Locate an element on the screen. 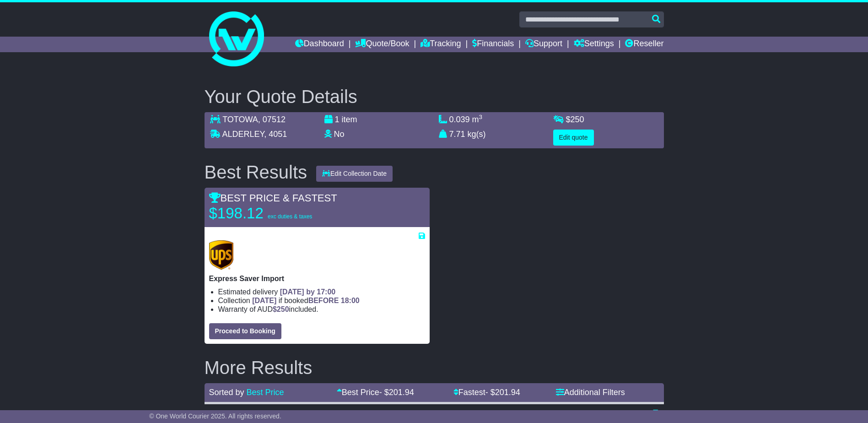  a: Best Price is located at coordinates (265, 392).